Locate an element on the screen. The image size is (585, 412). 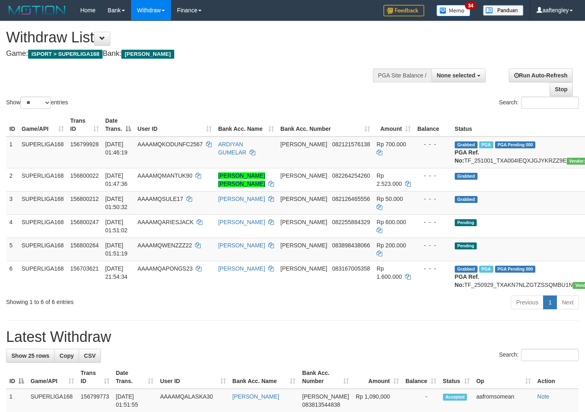
a: CSV is located at coordinates (90, 356).